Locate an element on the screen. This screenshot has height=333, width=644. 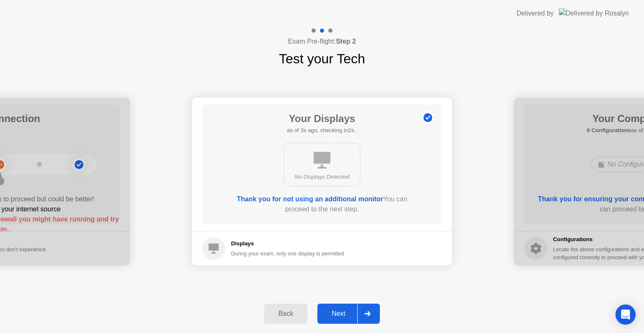
b: Thank you for not using an additional monitor is located at coordinates (310, 199).